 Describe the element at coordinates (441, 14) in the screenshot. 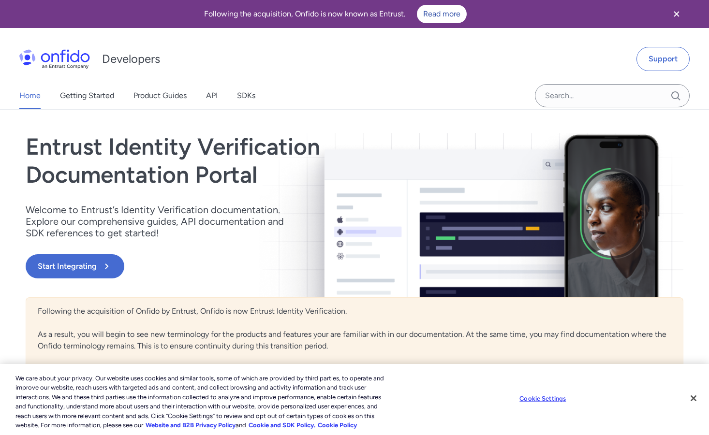

I see `a: Read more` at that location.